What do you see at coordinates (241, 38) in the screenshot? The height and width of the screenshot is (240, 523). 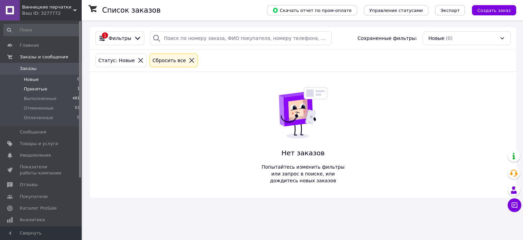 I see `input: Поиск по номеру заказа, ФИО покупателя, номеру телефона, Email, номеру накладной` at bounding box center [241, 38].